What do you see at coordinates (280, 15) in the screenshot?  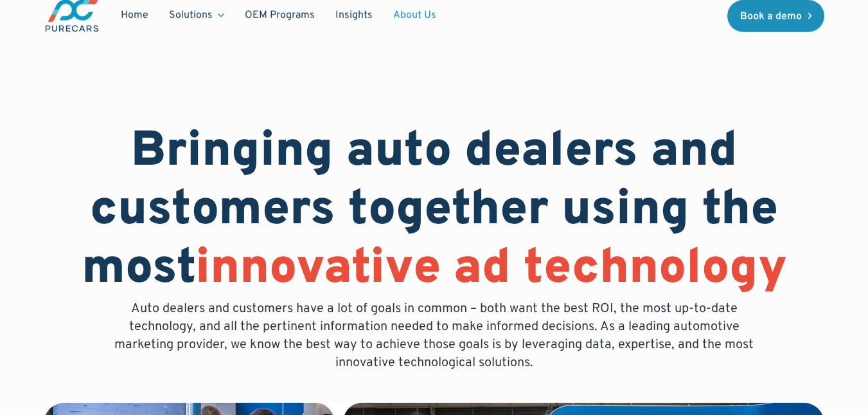 I see `a: OEM Programs` at bounding box center [280, 15].